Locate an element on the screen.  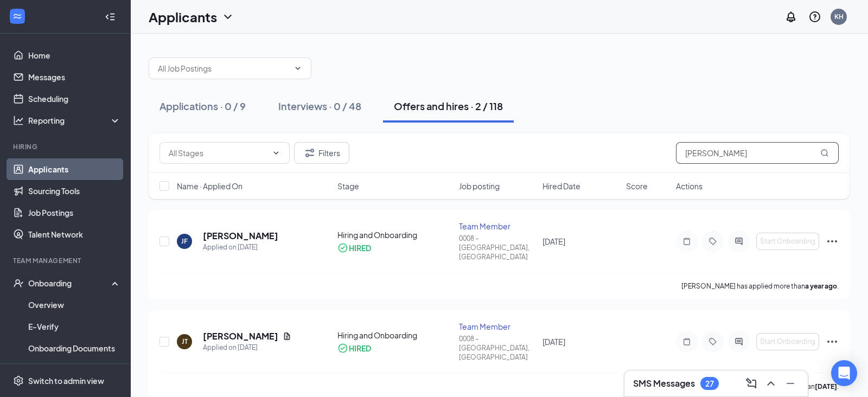
button: Minimize is located at coordinates (790, 383).